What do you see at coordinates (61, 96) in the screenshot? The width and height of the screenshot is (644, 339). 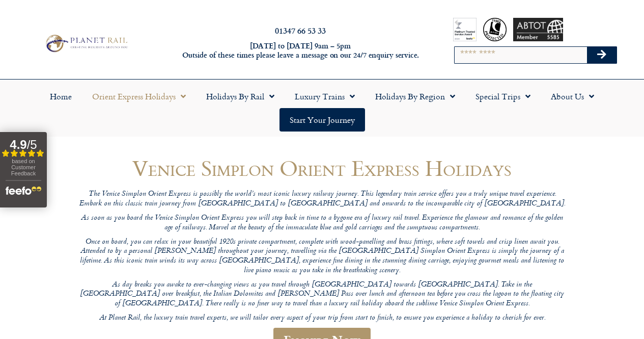 I see `a: Home` at bounding box center [61, 96].